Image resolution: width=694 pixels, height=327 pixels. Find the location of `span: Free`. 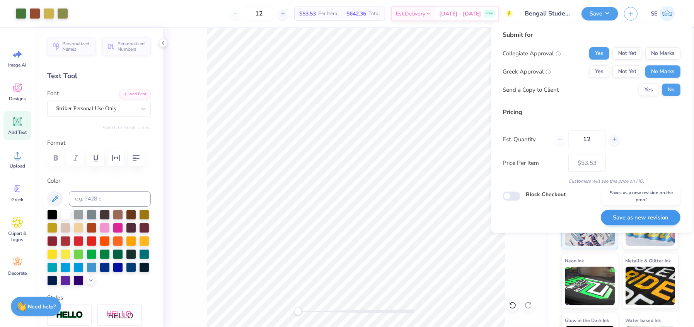

span: Free is located at coordinates (489, 14).